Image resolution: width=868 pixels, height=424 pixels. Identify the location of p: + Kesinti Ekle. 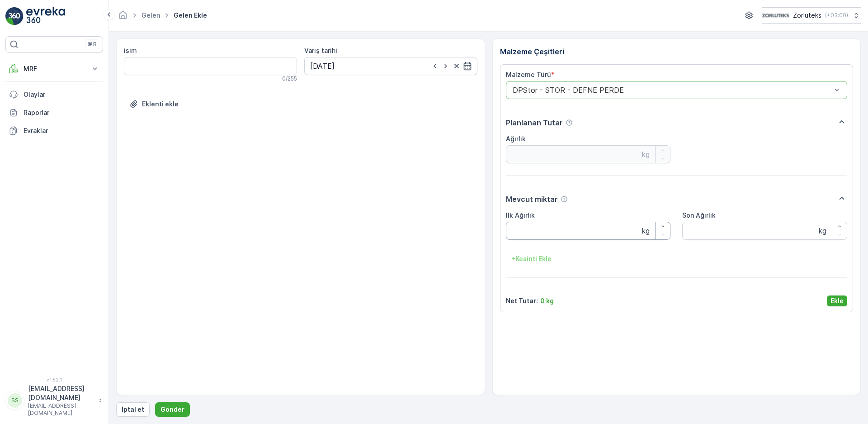
(531, 259).